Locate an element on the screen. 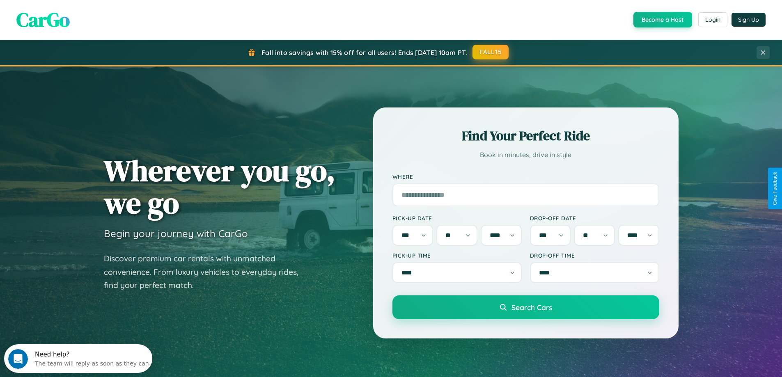  p: Book in minutes, drive in style is located at coordinates (526, 155).